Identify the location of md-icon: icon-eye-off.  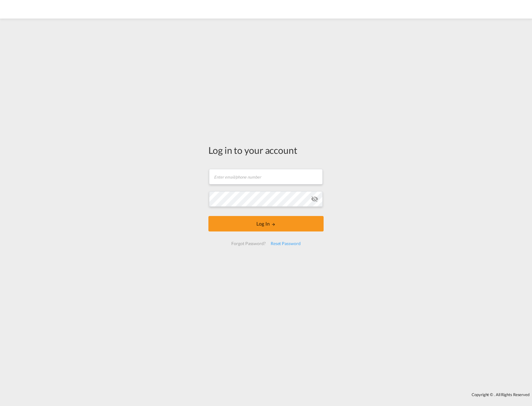
(314, 199).